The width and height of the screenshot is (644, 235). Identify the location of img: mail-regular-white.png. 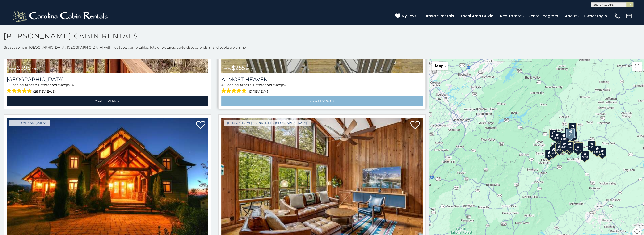
(629, 16).